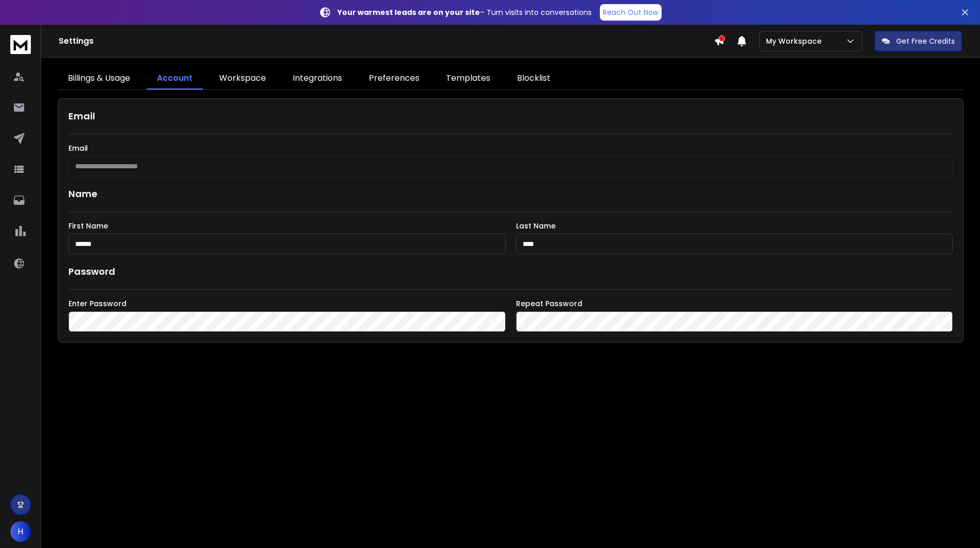  What do you see at coordinates (175, 79) in the screenshot?
I see `a: Account` at bounding box center [175, 79].